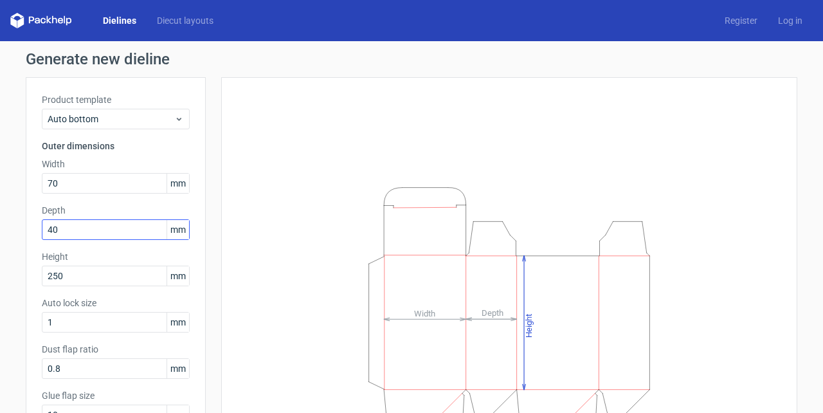  I want to click on tspan: Depth, so click(492, 312).